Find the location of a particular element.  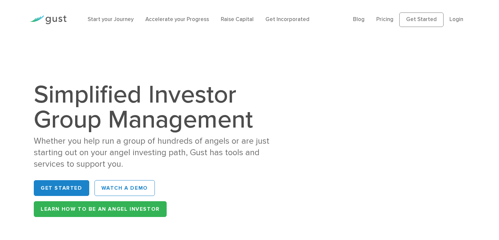

a: WATCH A DEMO is located at coordinates (125, 188).